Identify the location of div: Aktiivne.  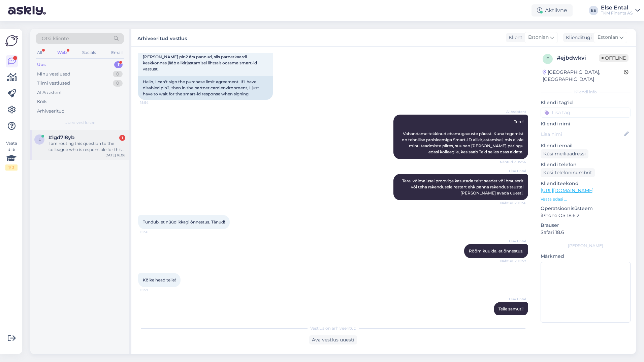
(552, 10).